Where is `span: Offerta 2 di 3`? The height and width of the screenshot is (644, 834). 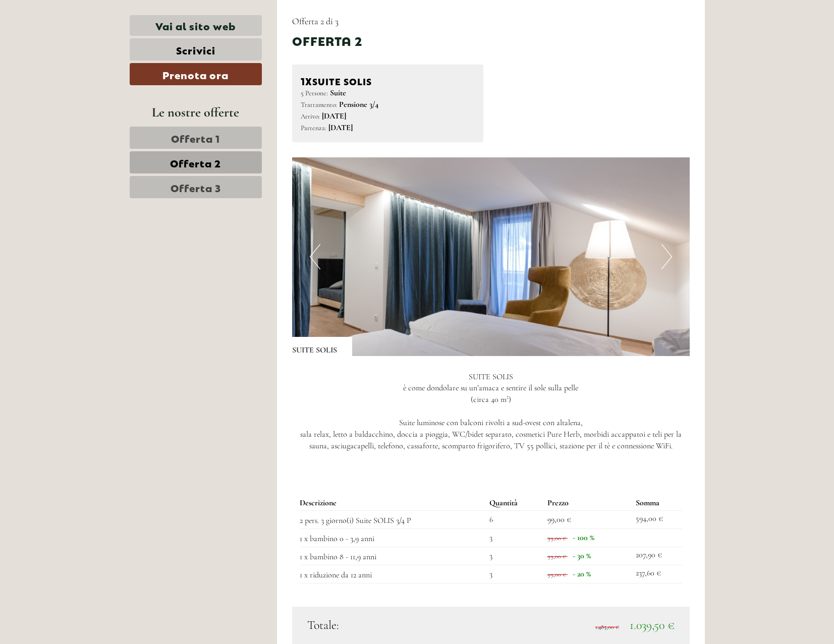
span: Offerta 2 di 3 is located at coordinates (315, 21).